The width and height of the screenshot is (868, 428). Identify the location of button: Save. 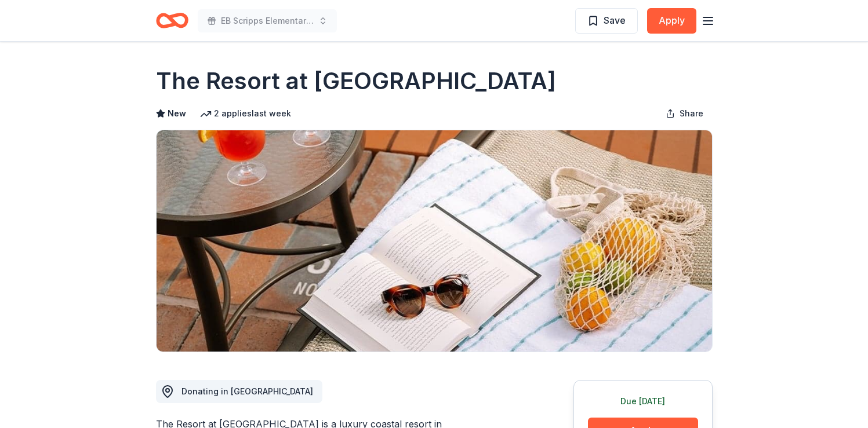
(607, 21).